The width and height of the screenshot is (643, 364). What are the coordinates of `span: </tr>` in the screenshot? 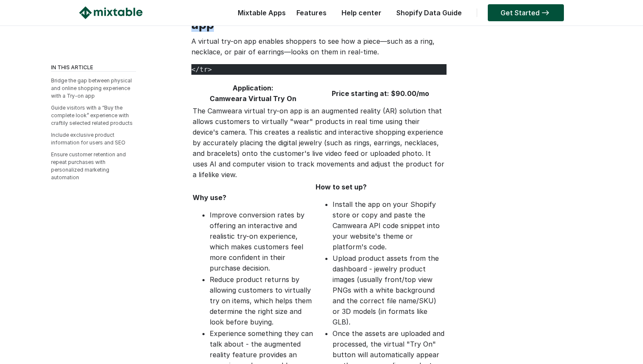 It's located at (202, 69).